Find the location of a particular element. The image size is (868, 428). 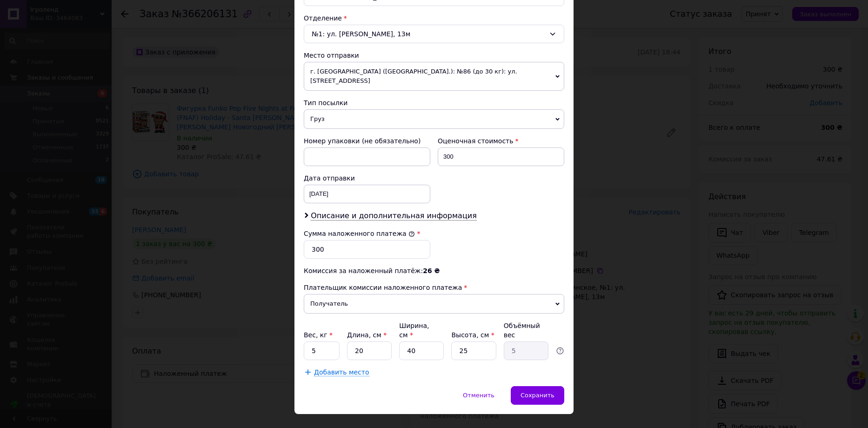

label: Ширина, см is located at coordinates (414, 330).